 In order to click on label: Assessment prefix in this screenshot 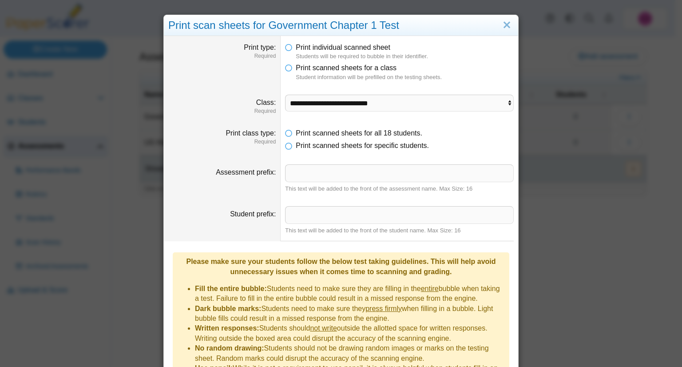, I will do `click(245, 172)`.